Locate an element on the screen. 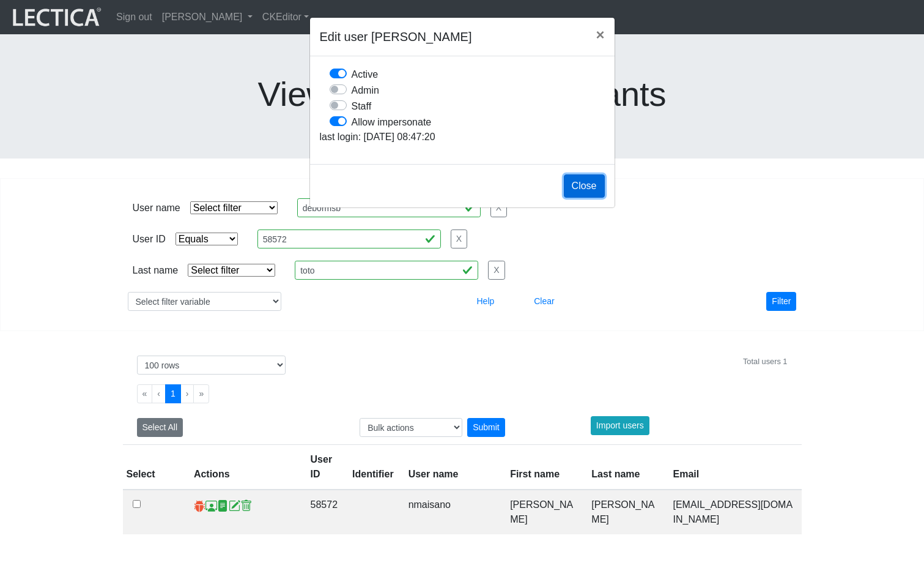 Image resolution: width=924 pixels, height=571 pixels. label: Active is located at coordinates (365, 74).